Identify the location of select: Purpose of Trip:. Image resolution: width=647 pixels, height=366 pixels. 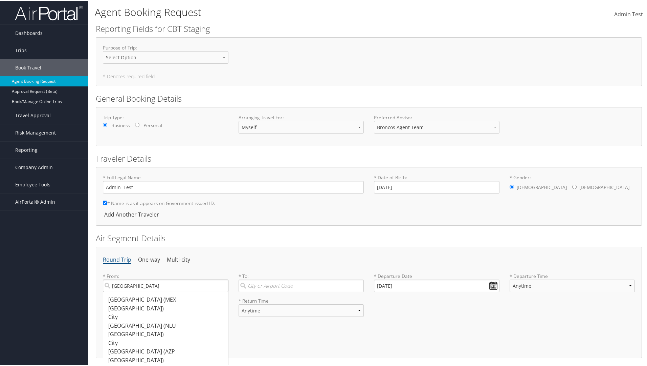
(166, 57).